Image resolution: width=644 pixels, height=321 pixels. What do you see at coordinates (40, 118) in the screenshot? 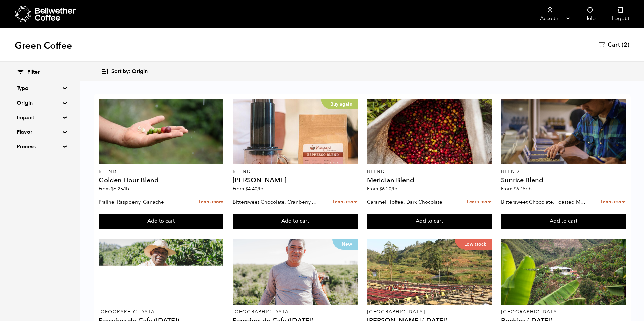
I see `summary: Impact` at bounding box center [40, 118].